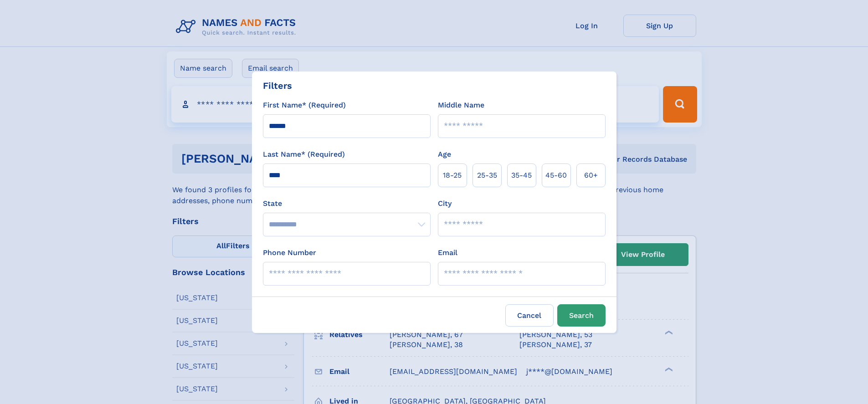 This screenshot has width=868, height=404. What do you see at coordinates (347, 203) in the screenshot?
I see `label: State` at bounding box center [347, 203].